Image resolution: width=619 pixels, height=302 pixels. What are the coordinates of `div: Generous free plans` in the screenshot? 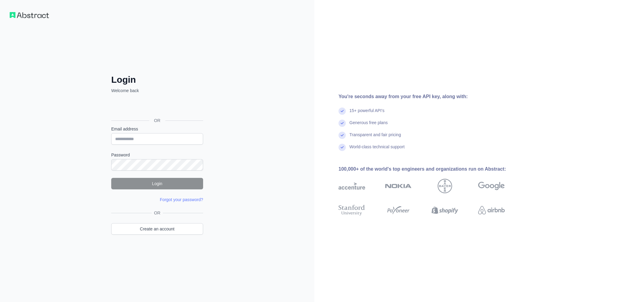 It's located at (368, 126).